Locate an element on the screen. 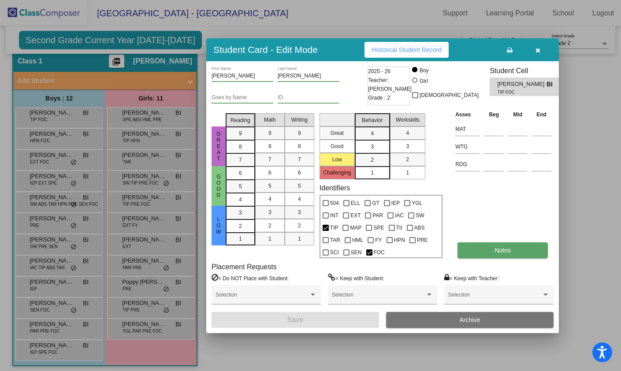 Image resolution: width=621 pixels, height=371 pixels. span: 2025 - 26 is located at coordinates (379, 71).